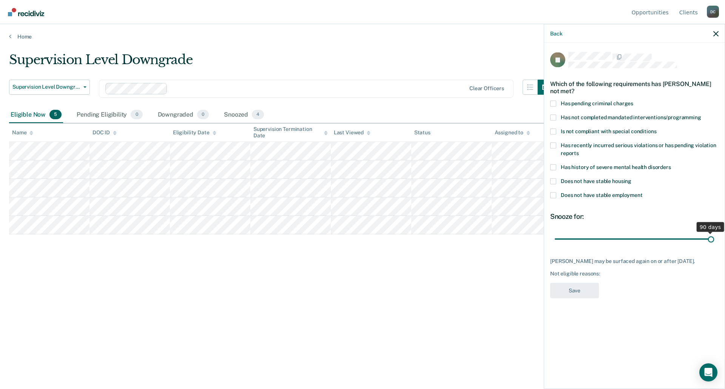 Image resolution: width=725 pixels, height=389 pixels. Describe the element at coordinates (26, 12) in the screenshot. I see `img: Recidiviz` at that location.